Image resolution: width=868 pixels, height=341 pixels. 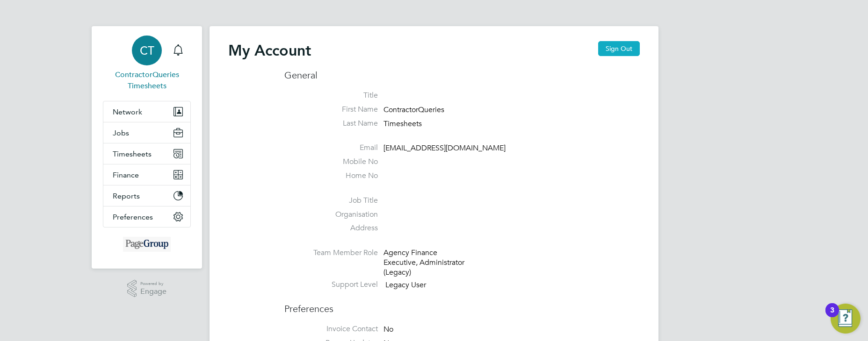 What do you see at coordinates (147, 244) in the screenshot?
I see `a: Go to home page` at bounding box center [147, 244].